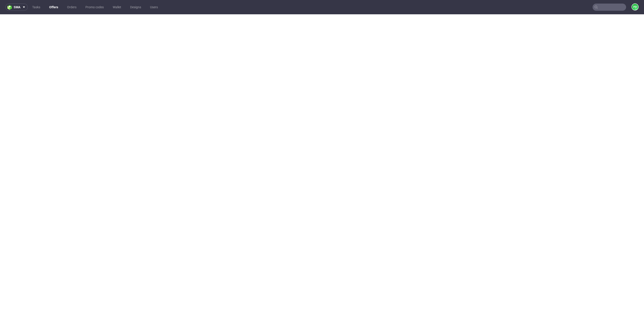 The image size is (644, 313). I want to click on span: sma, so click(17, 7).